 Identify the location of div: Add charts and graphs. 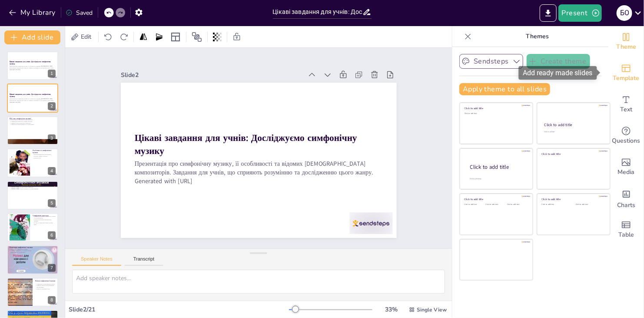
(626, 198).